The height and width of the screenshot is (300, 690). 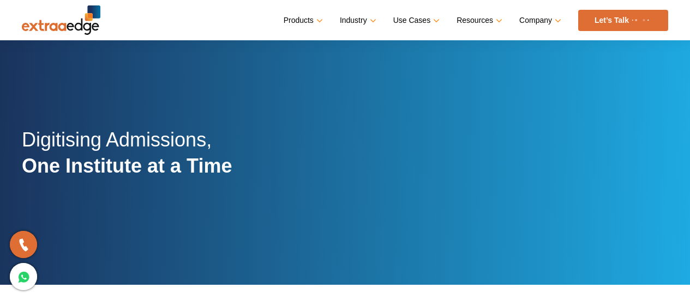 What do you see at coordinates (539, 20) in the screenshot?
I see `a: Company` at bounding box center [539, 20].